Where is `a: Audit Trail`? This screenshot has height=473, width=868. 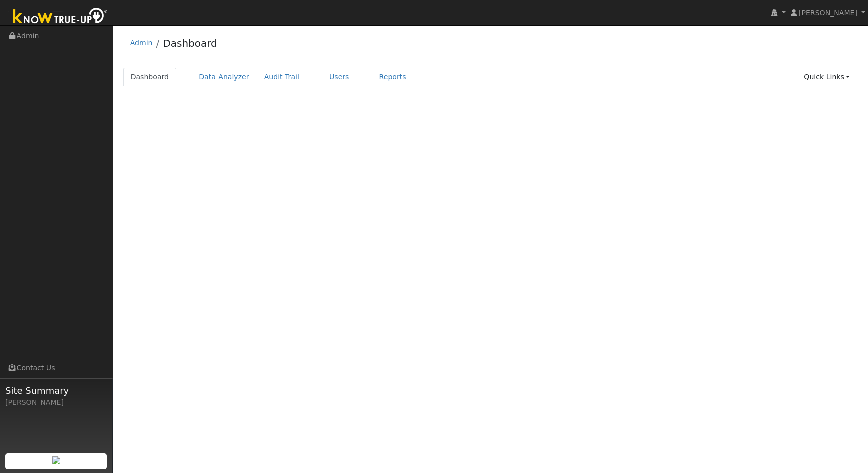 a: Audit Trail is located at coordinates (282, 77).